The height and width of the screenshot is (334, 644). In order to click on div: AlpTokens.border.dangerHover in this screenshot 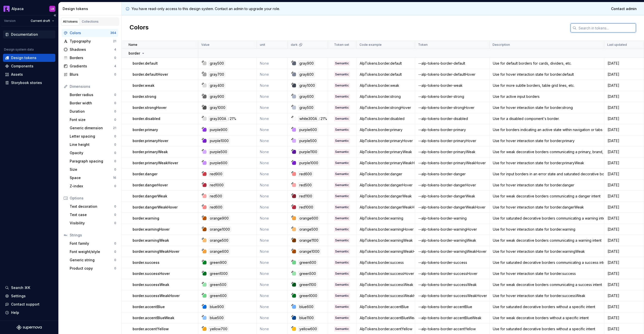, I will do `click(385, 185)`.